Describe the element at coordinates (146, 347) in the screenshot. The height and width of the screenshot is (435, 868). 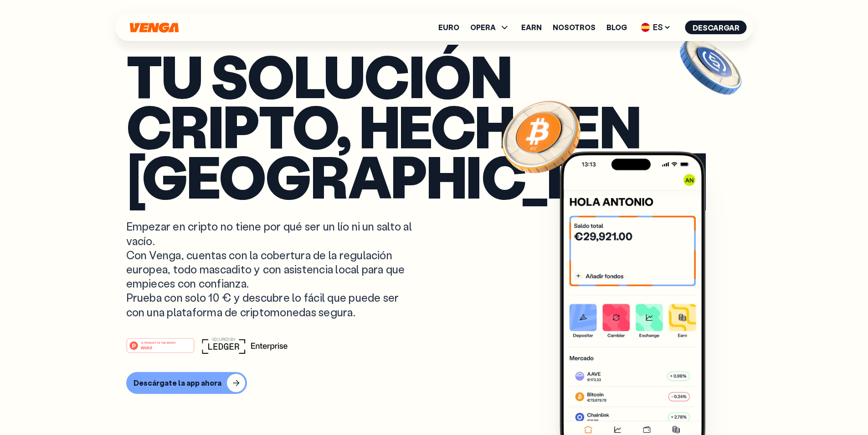
I see `tspan: Web3` at that location.